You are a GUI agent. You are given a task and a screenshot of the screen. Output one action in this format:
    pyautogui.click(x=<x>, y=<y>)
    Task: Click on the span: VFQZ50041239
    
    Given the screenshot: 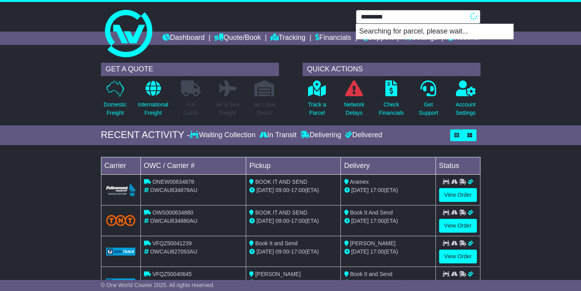 What is the action you would take?
    pyautogui.click(x=172, y=243)
    